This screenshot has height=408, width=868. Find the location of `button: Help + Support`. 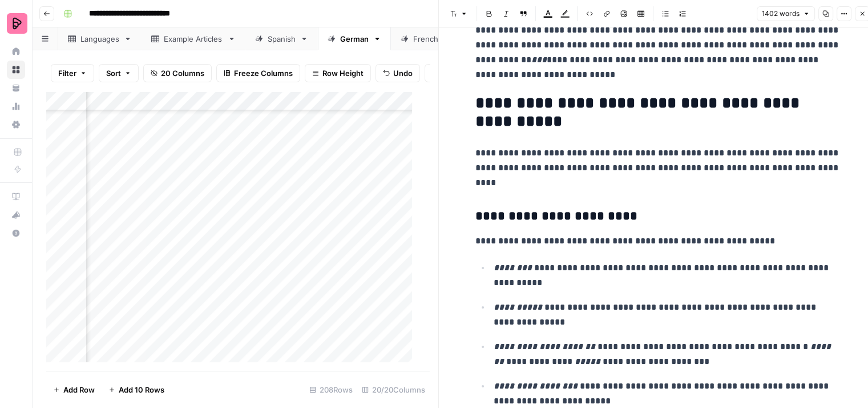

button: Help + Support is located at coordinates (16, 233).